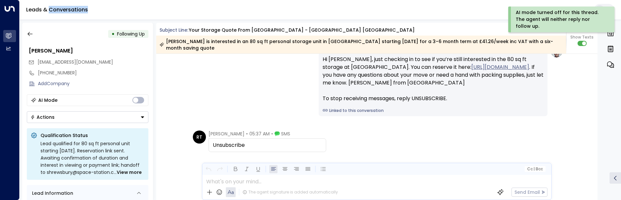  Describe the element at coordinates (88, 117) in the screenshot. I see `div: Button group with a nested menu` at that location.